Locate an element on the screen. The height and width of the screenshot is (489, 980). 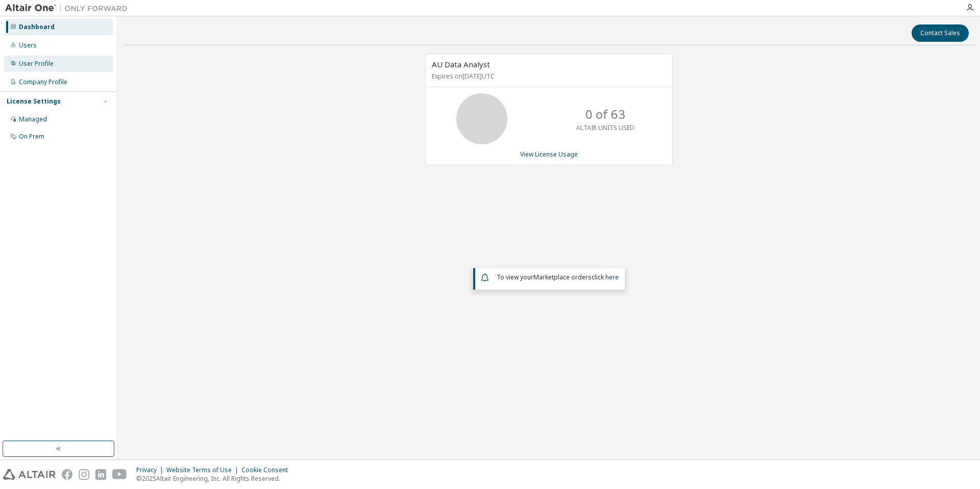
img: Altair One is located at coordinates (69, 8).